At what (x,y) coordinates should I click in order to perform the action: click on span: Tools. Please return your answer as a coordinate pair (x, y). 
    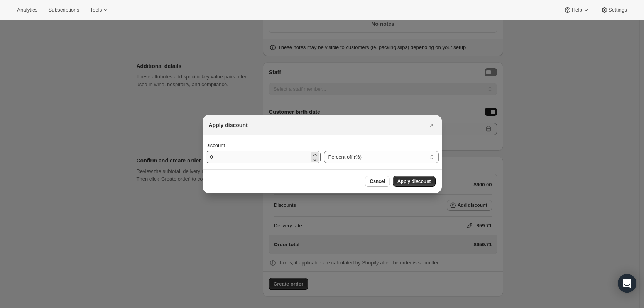
    Looking at the image, I should click on (96, 10).